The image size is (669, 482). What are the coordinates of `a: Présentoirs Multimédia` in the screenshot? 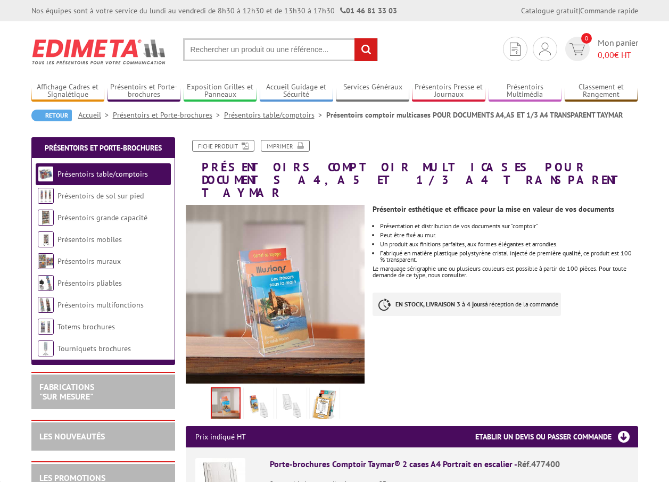 It's located at (525, 91).